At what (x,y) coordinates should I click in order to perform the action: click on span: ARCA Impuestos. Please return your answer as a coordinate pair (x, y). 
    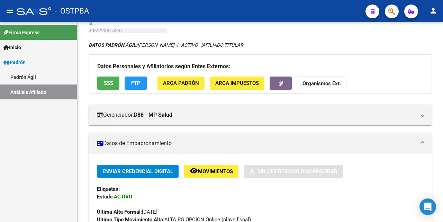
    Looking at the image, I should click on (237, 83).